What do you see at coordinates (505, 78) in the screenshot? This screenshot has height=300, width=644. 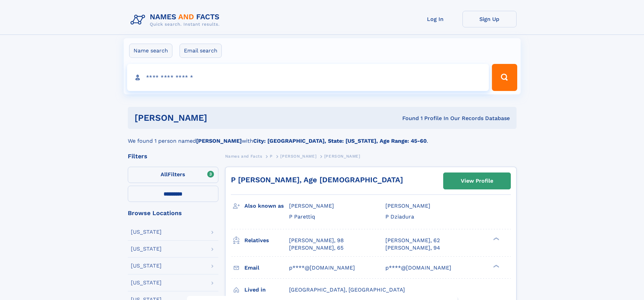 I see `button: Search Button` at bounding box center [505, 78].